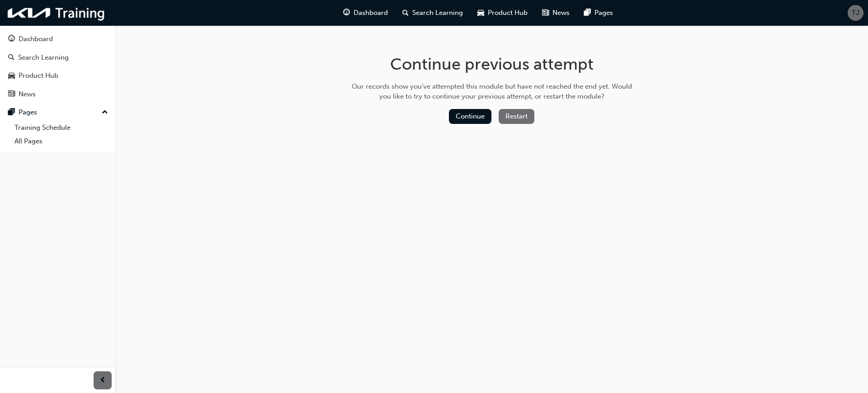 The image size is (868, 393). Describe the element at coordinates (57, 39) in the screenshot. I see `a: Dashboard` at that location.